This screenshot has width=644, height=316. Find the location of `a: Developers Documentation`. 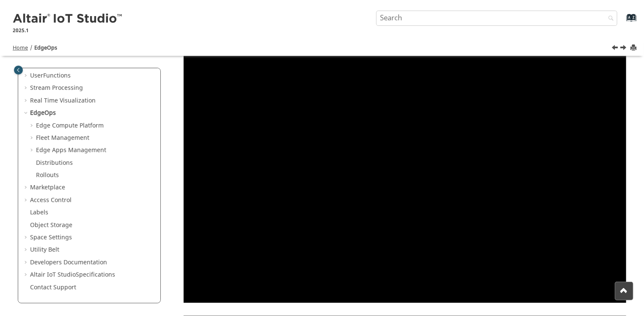

a: Developers Documentation is located at coordinates (69, 262).